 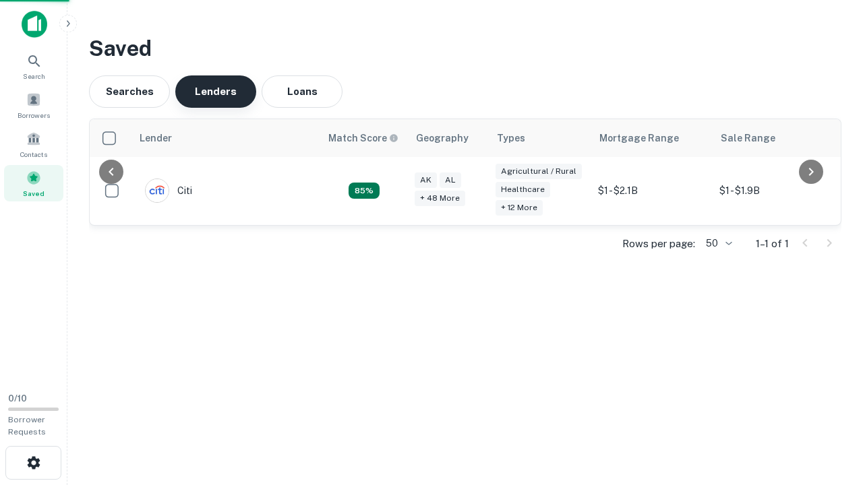 What do you see at coordinates (34, 105) in the screenshot?
I see `div: Borrowers` at bounding box center [34, 105].